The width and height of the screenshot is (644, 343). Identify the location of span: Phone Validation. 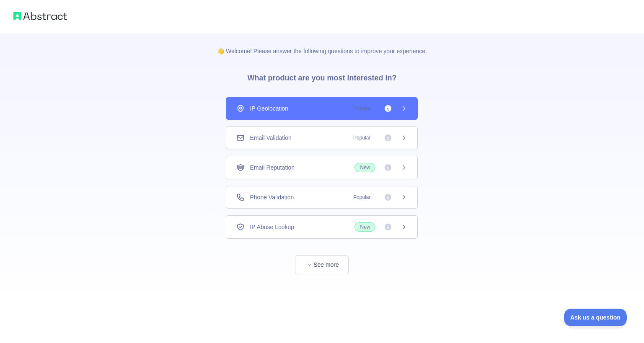
(272, 198).